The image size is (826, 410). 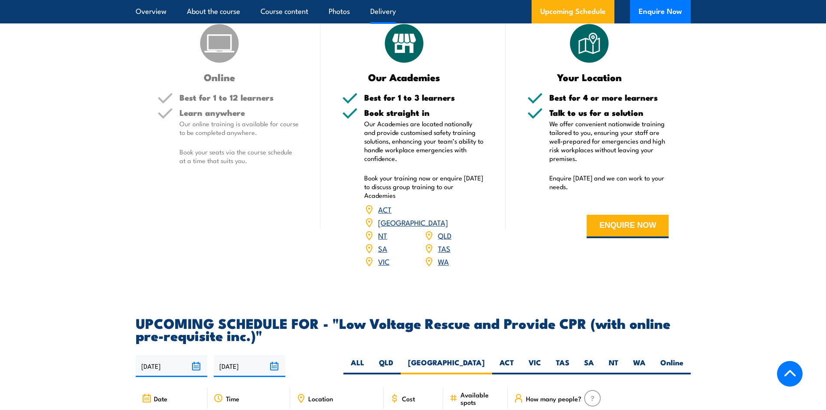 What do you see at coordinates (424, 141) in the screenshot?
I see `p: Our Academies are located nationally and provide customised safety training solutions, enhancing ...` at bounding box center [424, 141].